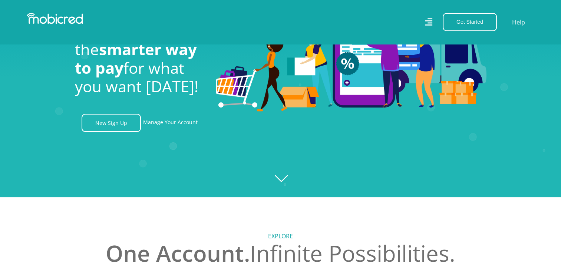  I want to click on a: New Sign Up, so click(111, 123).